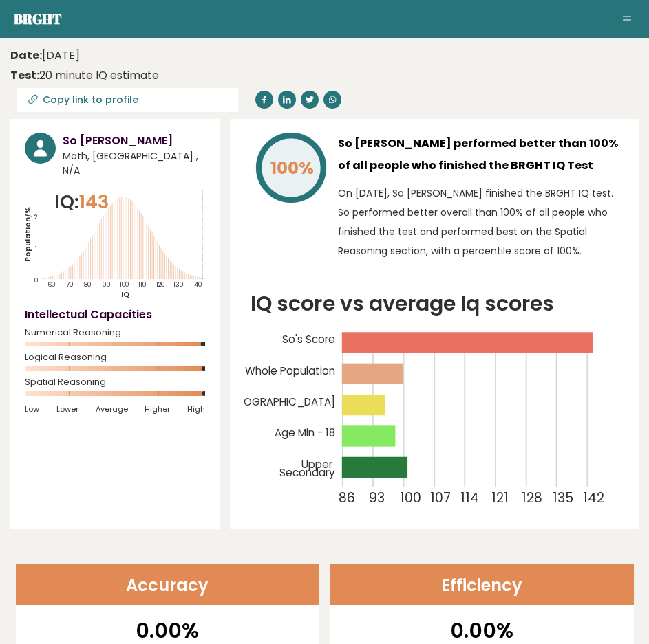  What do you see at coordinates (31, 409) in the screenshot?
I see `span: Low` at bounding box center [31, 409].